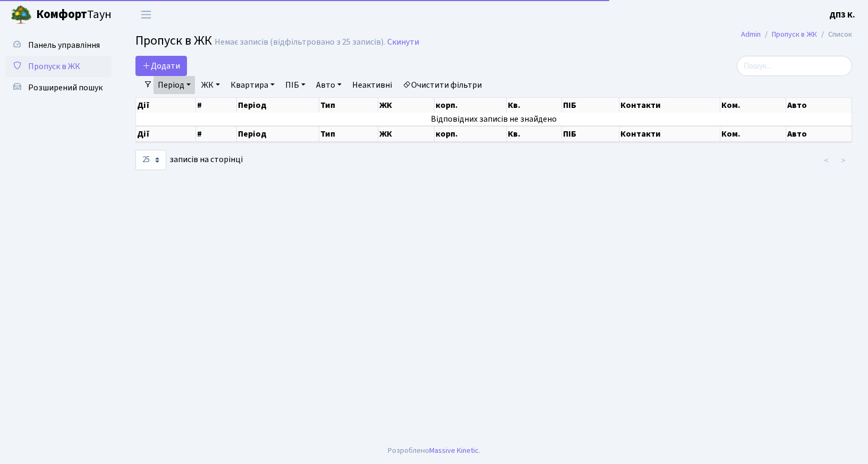 This screenshot has height=464, width=868. Describe the element at coordinates (74, 15) in the screenshot. I see `span: Таун` at that location.